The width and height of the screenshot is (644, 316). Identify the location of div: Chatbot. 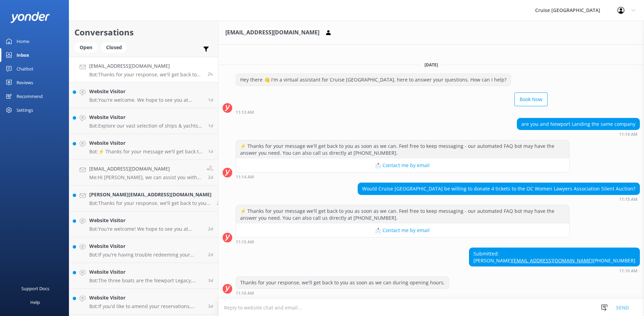
(25, 69).